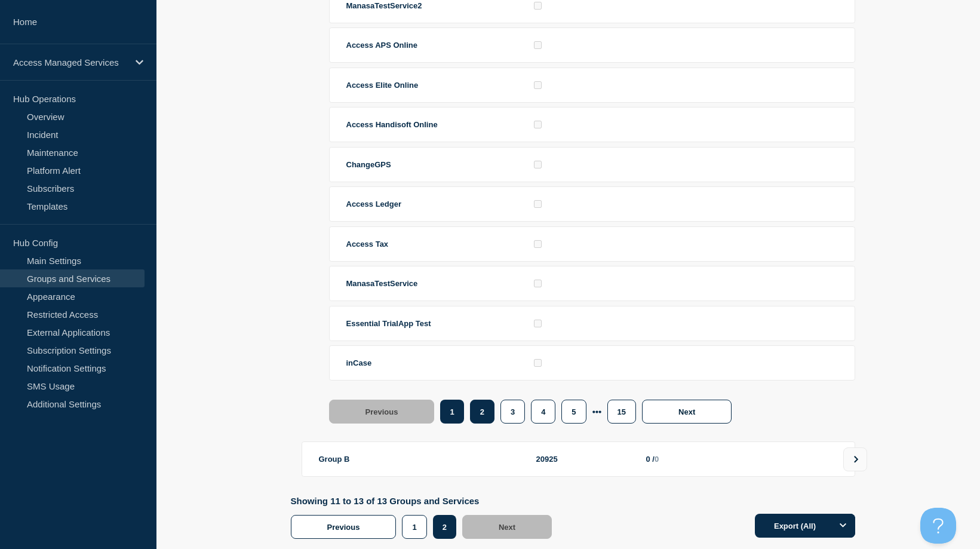 The height and width of the screenshot is (549, 980). Describe the element at coordinates (543, 411) in the screenshot. I see `button: 4` at that location.